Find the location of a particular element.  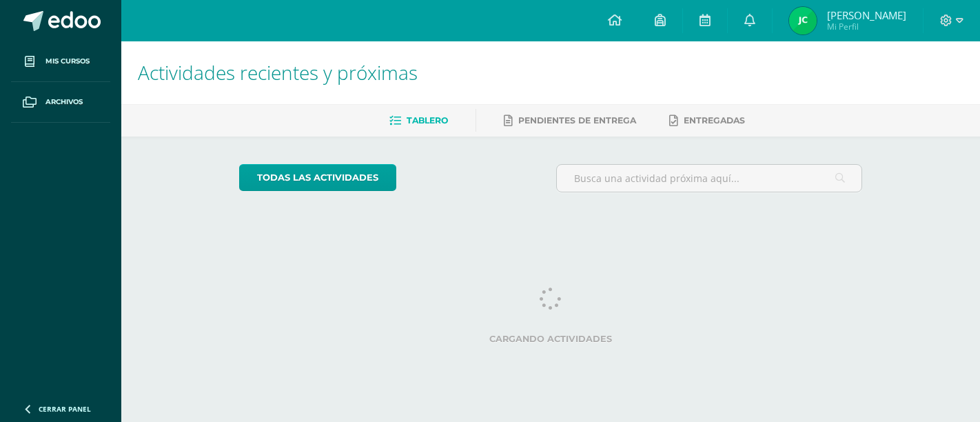

img: ea1128815ae1cf43e590f85f5e8a7301.png is located at coordinates (803, 21).